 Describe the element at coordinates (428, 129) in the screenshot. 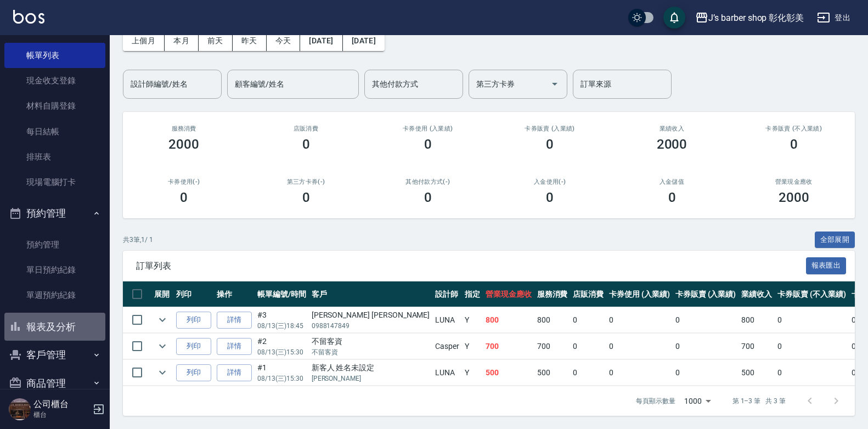

I see `h2: 卡券使用 (入業績)` at that location.